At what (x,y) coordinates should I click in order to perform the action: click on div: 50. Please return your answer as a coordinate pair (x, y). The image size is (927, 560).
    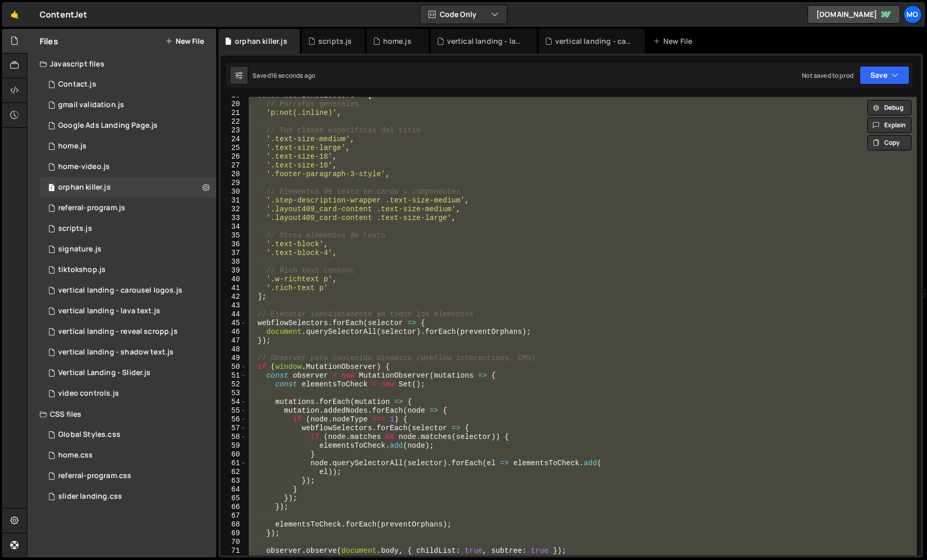
    Looking at the image, I should click on (233, 367).